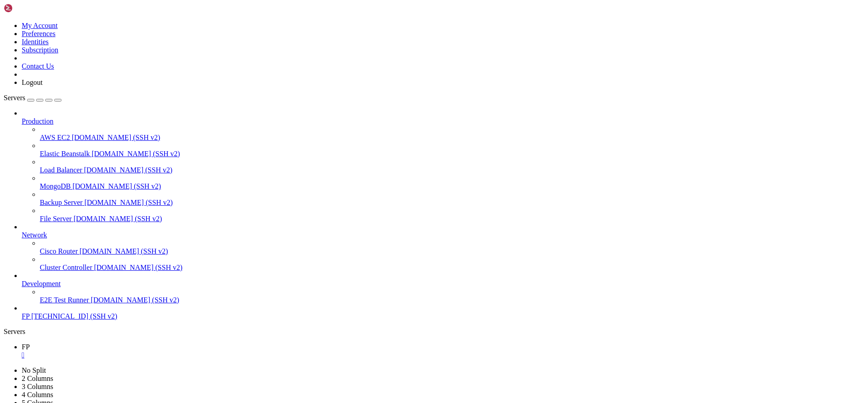  I want to click on span: Backup Server, so click(61, 203).